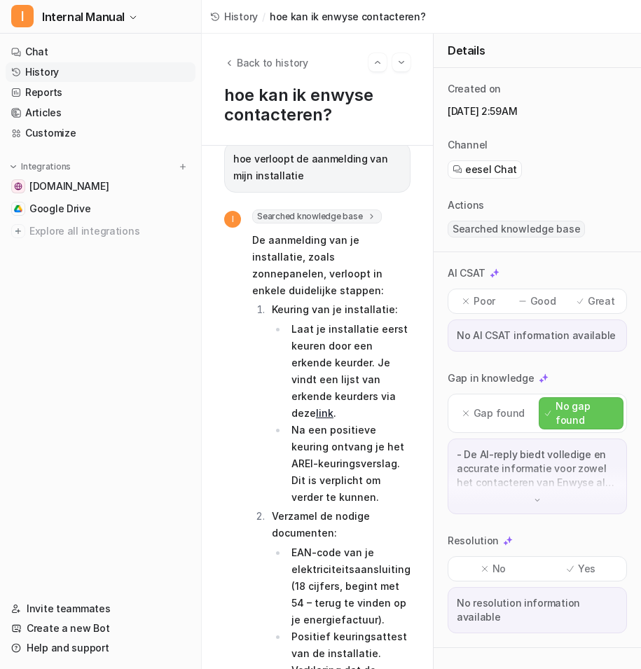 The width and height of the screenshot is (641, 669). I want to click on li: Laat je installatie eerst keuren door een erkende keurder. Je vindt een lijst van erkende keurder..., so click(349, 372).